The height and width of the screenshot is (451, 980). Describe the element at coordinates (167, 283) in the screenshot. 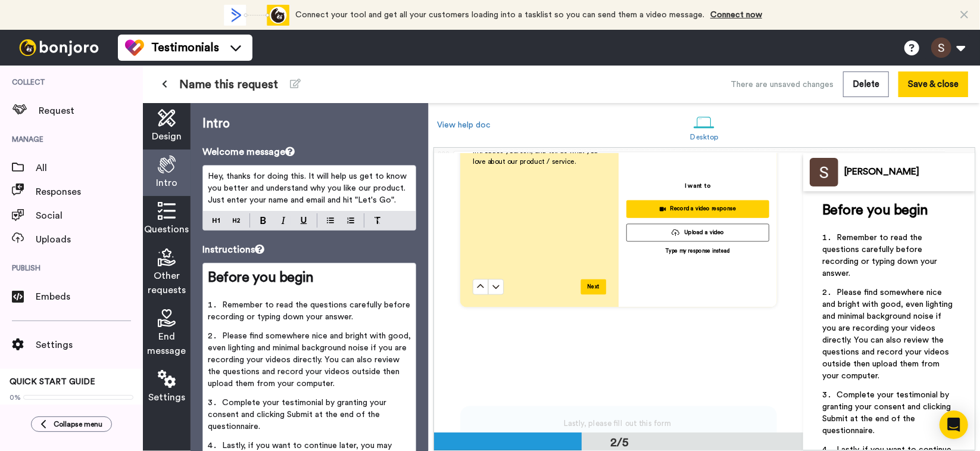

I see `span: Other requests` at that location.